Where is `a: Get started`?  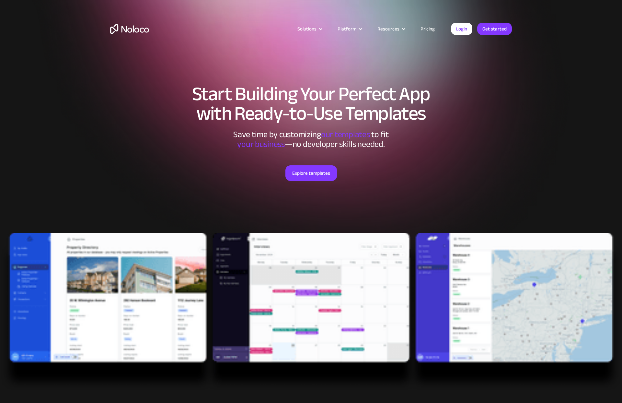 a: Get started is located at coordinates (495, 29).